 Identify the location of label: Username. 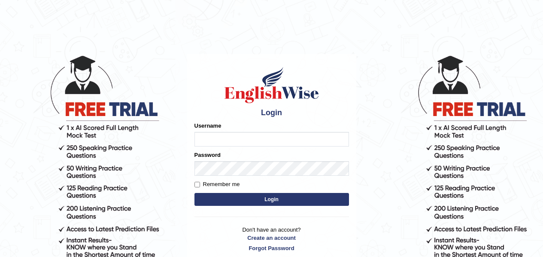
(208, 125).